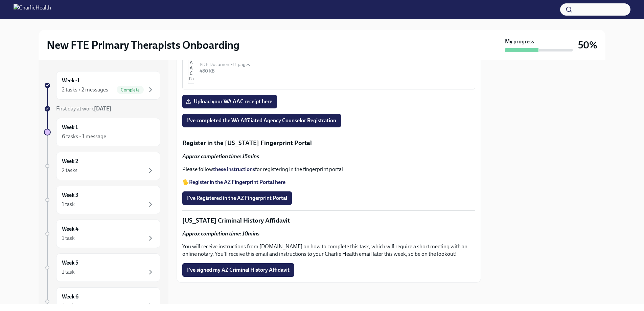 The image size is (644, 311). Describe the element at coordinates (238, 270) in the screenshot. I see `span: I've signed my AZ Criminal History Affidavit` at that location.